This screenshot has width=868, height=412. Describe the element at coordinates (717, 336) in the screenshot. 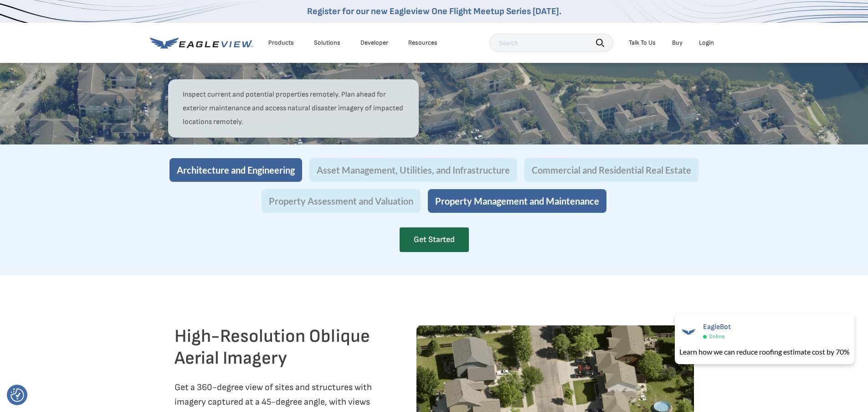

I see `span: Online` at that location.